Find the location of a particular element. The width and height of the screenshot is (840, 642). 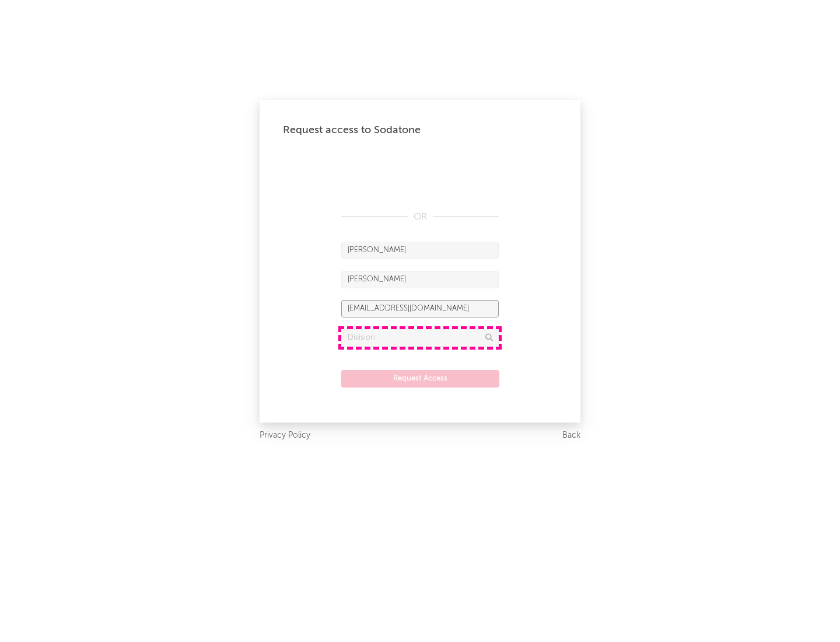

a: Back is located at coordinates (571, 436).